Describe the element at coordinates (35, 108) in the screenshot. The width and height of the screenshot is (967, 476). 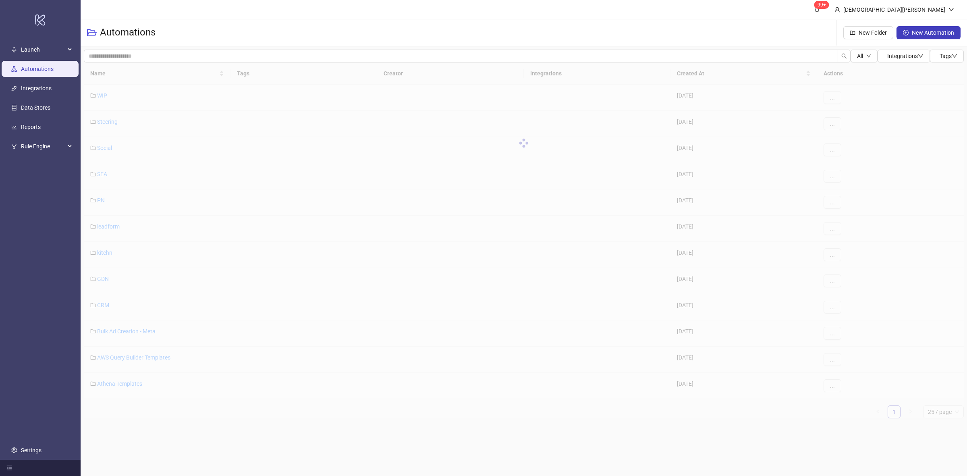
I see `a: Data Stores` at that location.